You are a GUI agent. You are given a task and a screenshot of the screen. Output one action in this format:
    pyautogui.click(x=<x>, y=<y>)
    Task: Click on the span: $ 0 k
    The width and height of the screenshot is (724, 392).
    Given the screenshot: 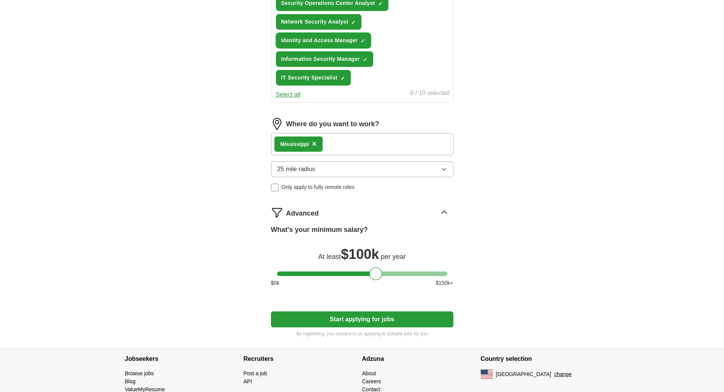 What is the action you would take?
    pyautogui.click(x=275, y=283)
    